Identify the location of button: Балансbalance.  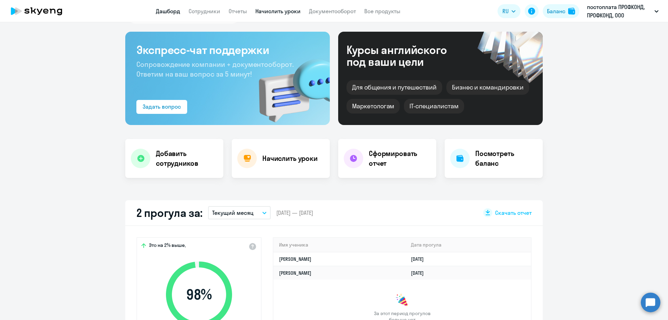
(561, 11).